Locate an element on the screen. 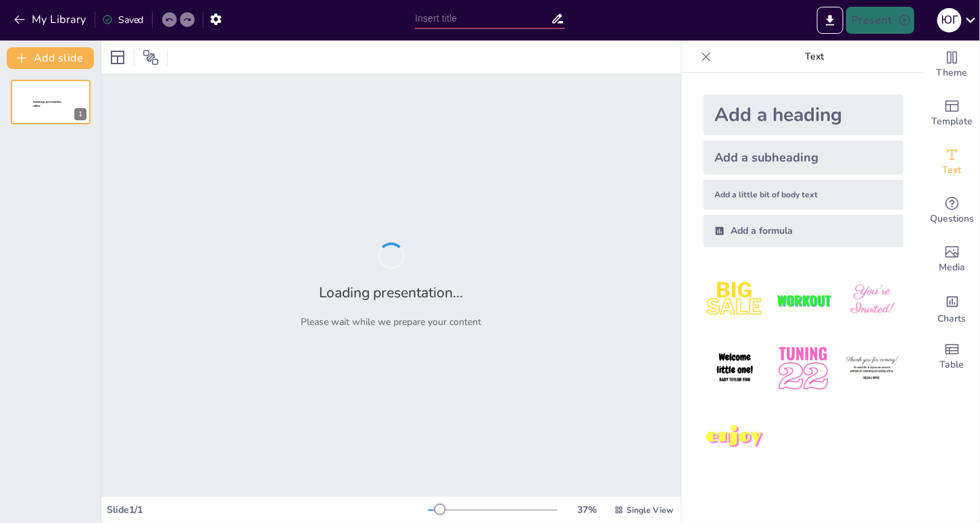  button: Add slide is located at coordinates (50, 58).